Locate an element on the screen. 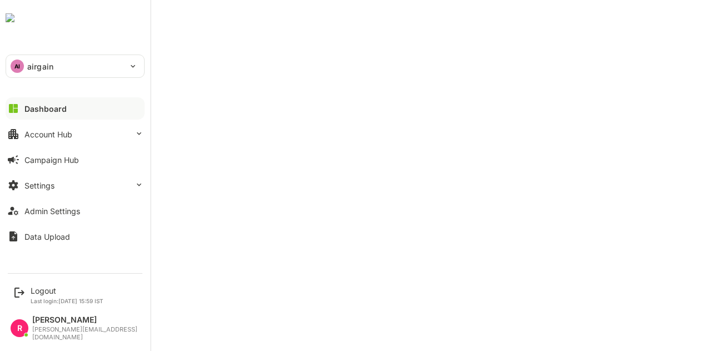  button: Settings is located at coordinates (75, 185).